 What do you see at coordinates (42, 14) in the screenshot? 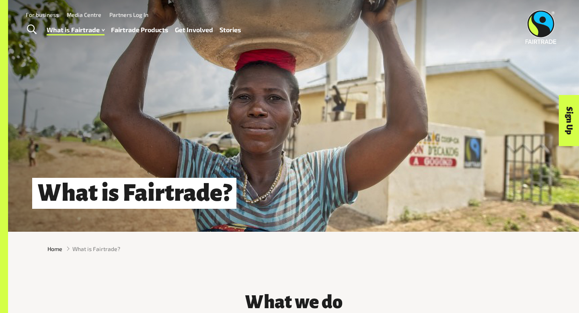
I see `a: For business` at bounding box center [42, 14].